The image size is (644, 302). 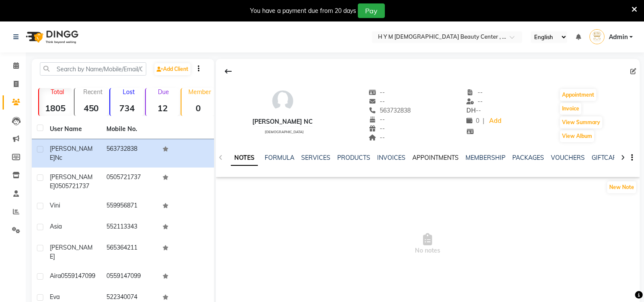 What do you see at coordinates (485, 158) in the screenshot?
I see `a: MEMBERSHIP` at bounding box center [485, 158].